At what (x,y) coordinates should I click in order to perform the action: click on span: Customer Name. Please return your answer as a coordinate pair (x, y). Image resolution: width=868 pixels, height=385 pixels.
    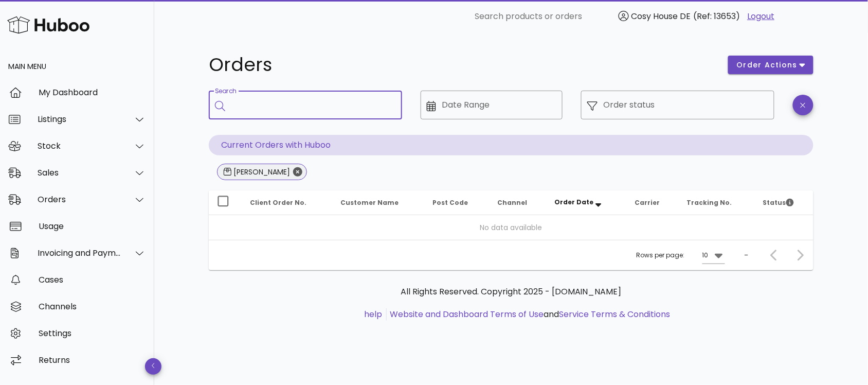
    Looking at the image, I should click on (369, 202).